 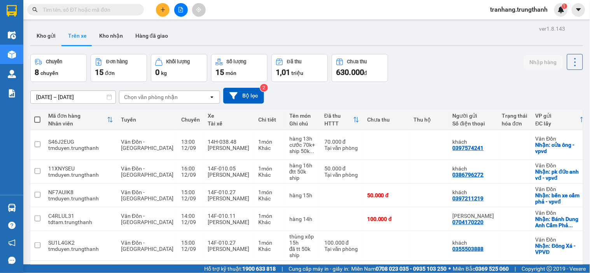 I want to click on div: Nhận: Đông Xá -VPVĐ, so click(x=560, y=249).